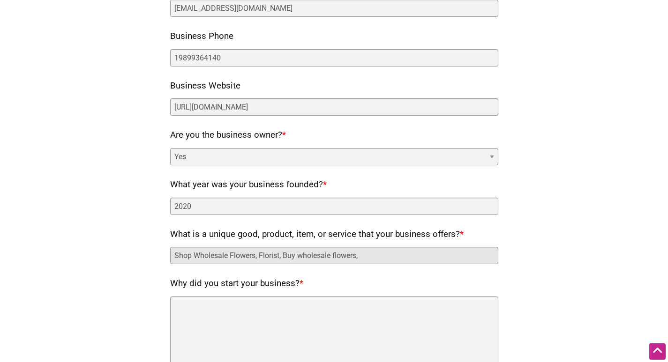  What do you see at coordinates (228, 136) in the screenshot?
I see `label: Are you the business owner?` at bounding box center [228, 136].